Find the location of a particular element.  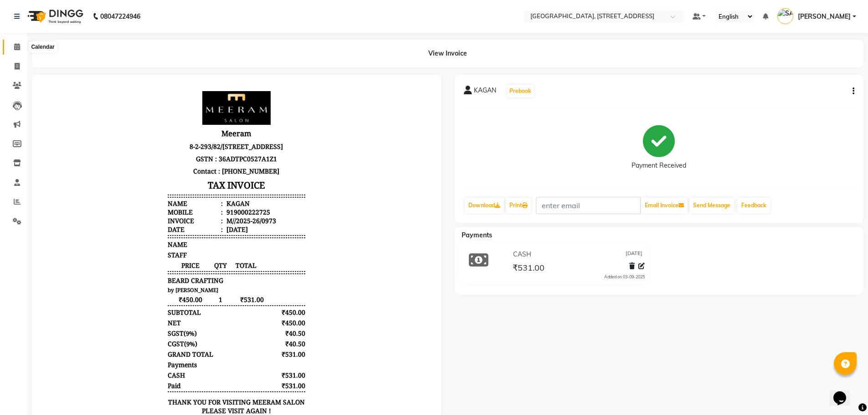

span: ₹450.00 is located at coordinates (150, 216).